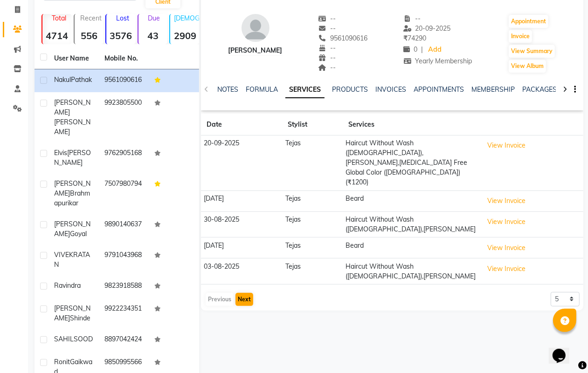 The width and height of the screenshot is (588, 373). I want to click on span: 74290, so click(415, 38).